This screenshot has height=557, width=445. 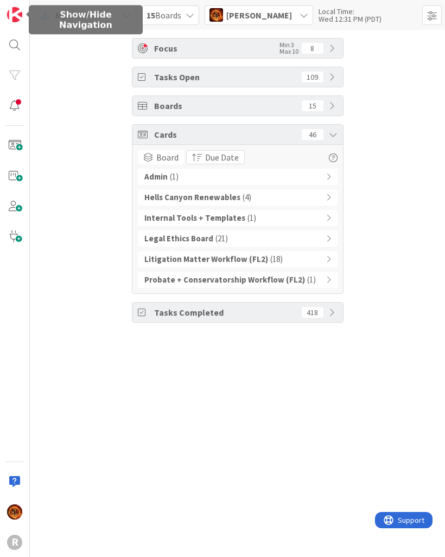 What do you see at coordinates (225, 280) in the screenshot?
I see `b: Probate + Conservatorship Workflow (FL2)` at bounding box center [225, 280].